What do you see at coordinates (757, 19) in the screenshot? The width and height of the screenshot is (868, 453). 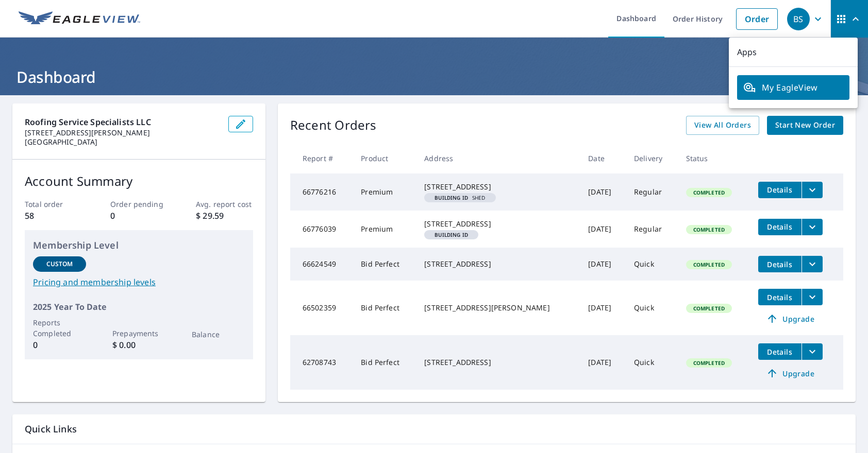 I see `a: Order` at bounding box center [757, 19].